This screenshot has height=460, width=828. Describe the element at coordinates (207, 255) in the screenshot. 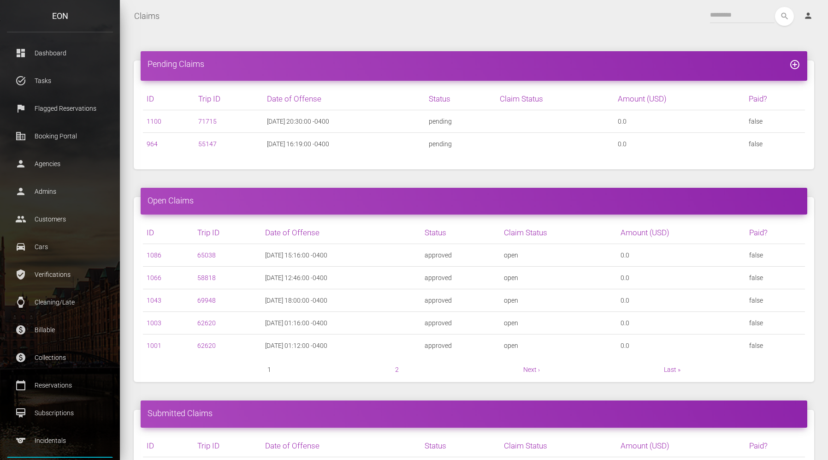

I see `a: 65038` at that location.